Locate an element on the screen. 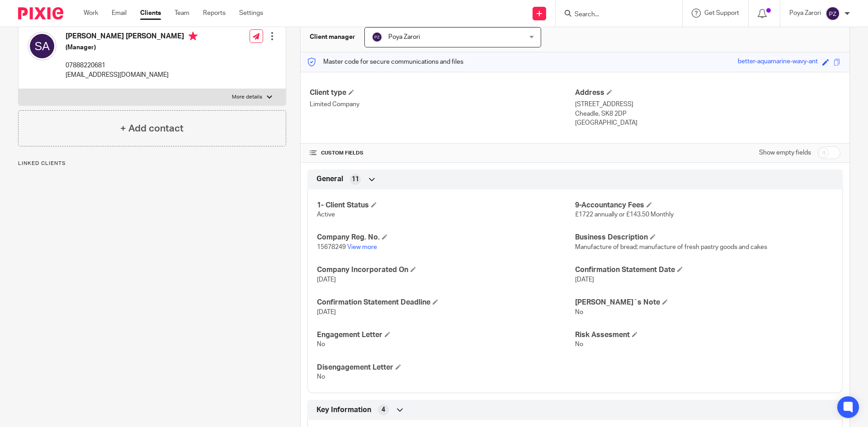 The width and height of the screenshot is (868, 427). span: 15678249 is located at coordinates (332, 247).